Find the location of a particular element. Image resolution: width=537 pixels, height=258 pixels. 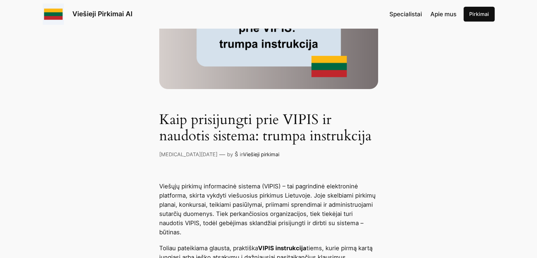

a: Specialistai is located at coordinates (406, 14).